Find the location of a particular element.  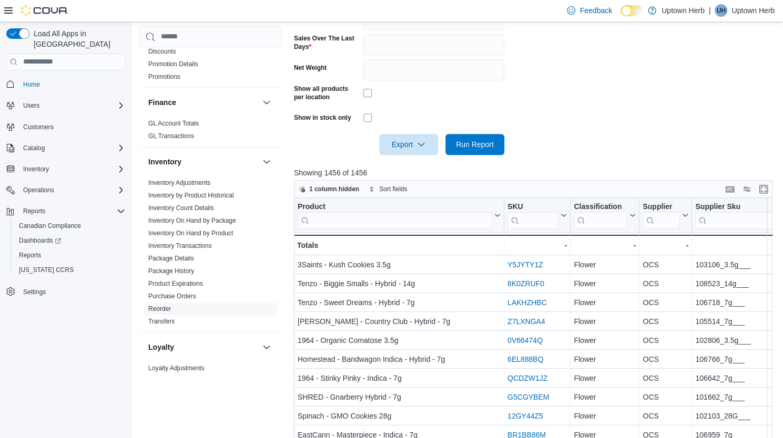

a: 0V66474Q is located at coordinates (525, 341).